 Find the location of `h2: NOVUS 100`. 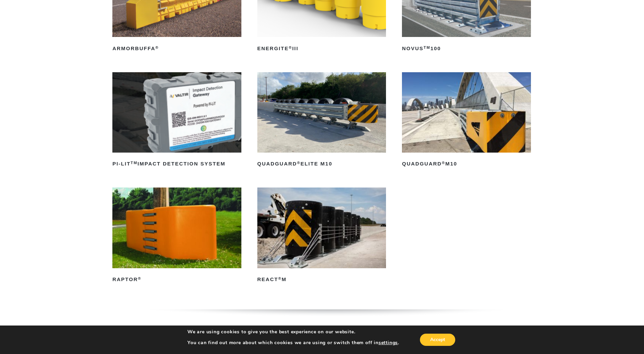

h2: NOVUS 100 is located at coordinates (466, 49).